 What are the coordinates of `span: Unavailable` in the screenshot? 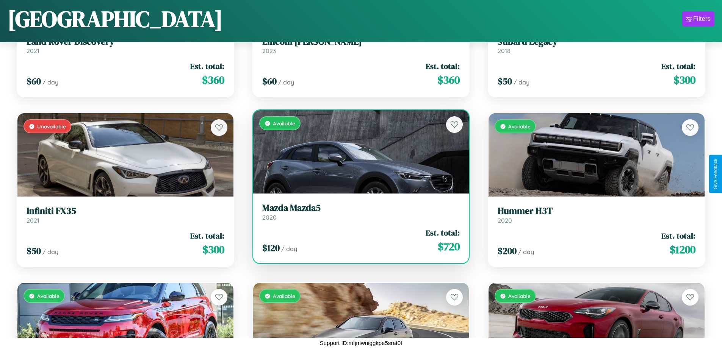 It's located at (52, 126).